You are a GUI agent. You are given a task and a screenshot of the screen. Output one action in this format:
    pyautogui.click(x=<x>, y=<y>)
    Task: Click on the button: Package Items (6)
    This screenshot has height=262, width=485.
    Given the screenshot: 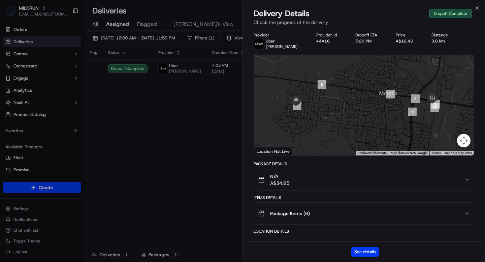 What is the action you would take?
    pyautogui.click(x=364, y=213)
    